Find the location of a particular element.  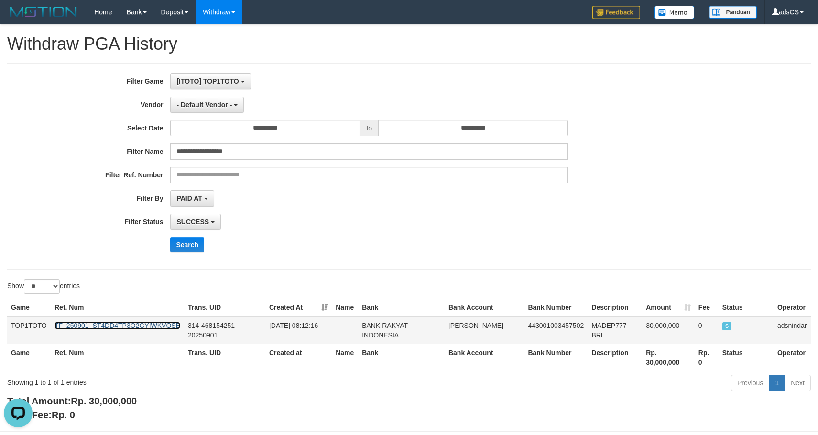

h1: Withdraw PGA History is located at coordinates (409, 44).